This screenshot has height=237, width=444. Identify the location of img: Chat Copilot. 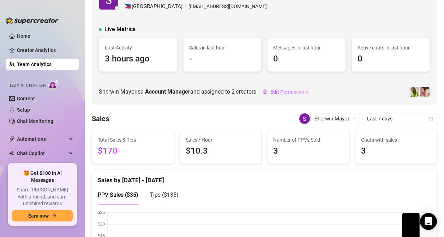
(11, 153).